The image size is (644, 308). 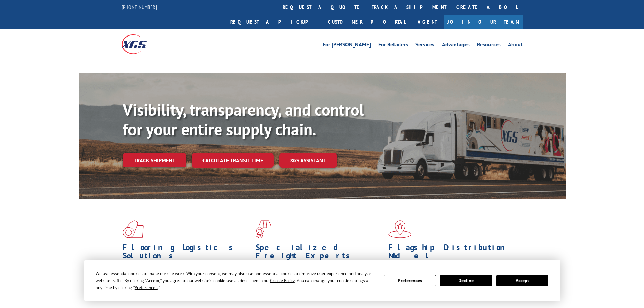 I want to click on a: About, so click(x=515, y=46).